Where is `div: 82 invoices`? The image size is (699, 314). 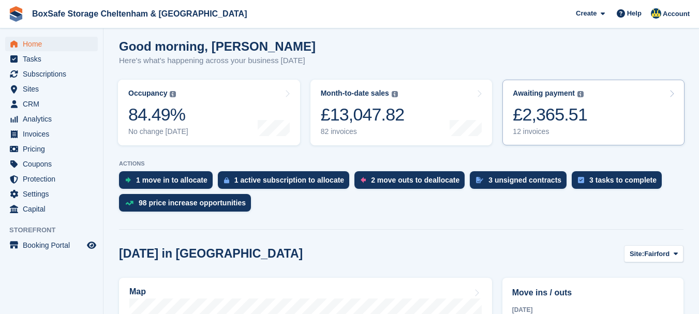
div: 82 invoices is located at coordinates (363, 131).